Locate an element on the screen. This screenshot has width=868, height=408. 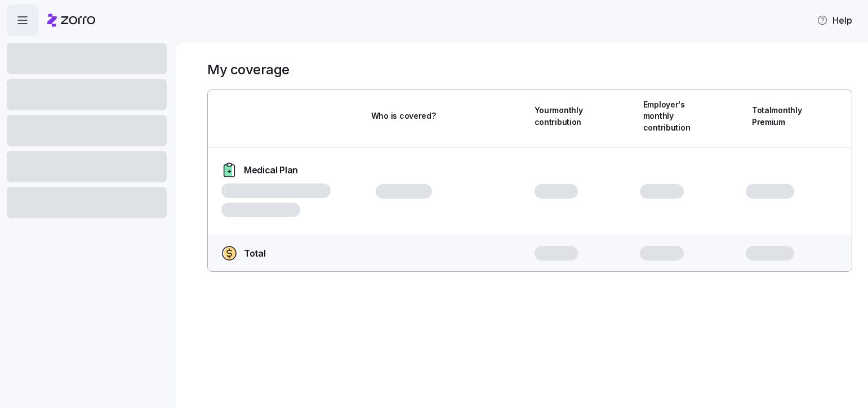
h1: My coverage is located at coordinates (248, 69).